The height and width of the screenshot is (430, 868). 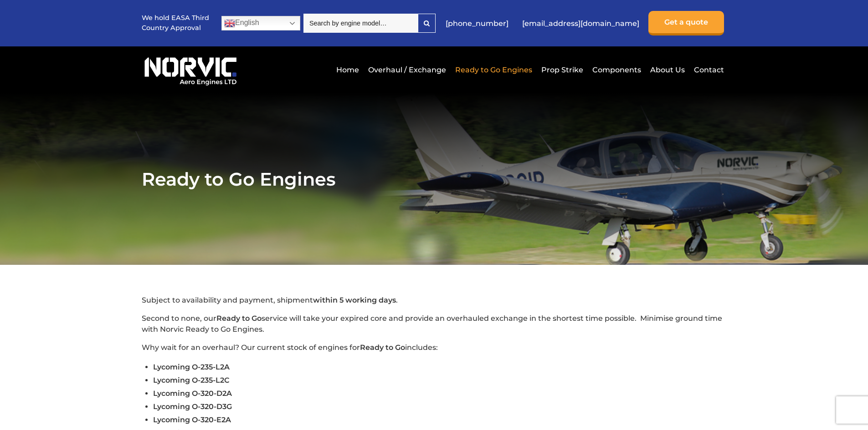 I want to click on img: en, so click(x=229, y=23).